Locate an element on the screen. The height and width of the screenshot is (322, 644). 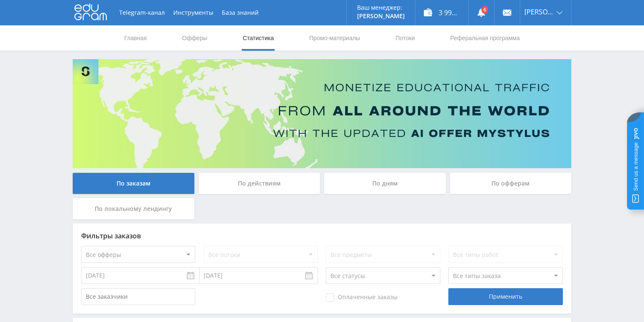
a: Промо-материалы is located at coordinates (335, 38).